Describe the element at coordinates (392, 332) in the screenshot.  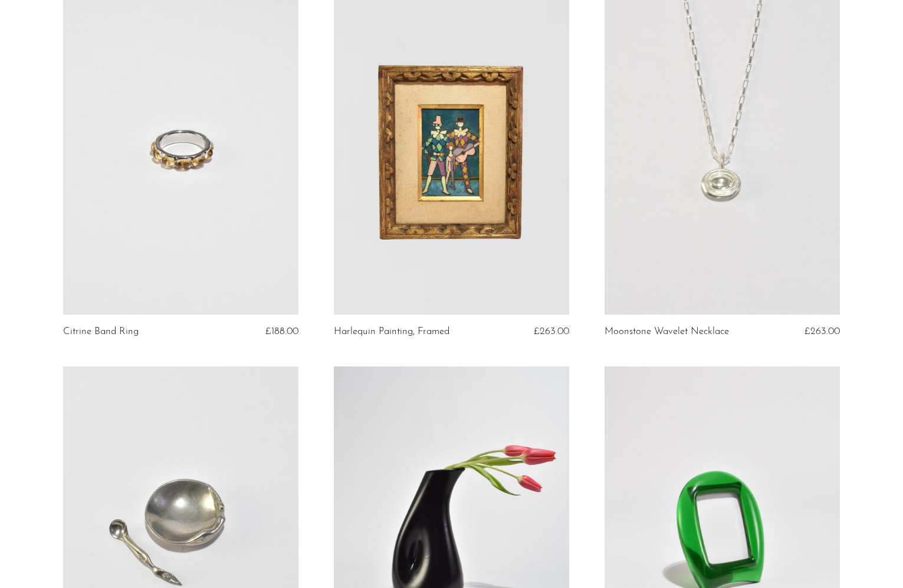
I see `a: Harlequin Painting, Framed` at that location.